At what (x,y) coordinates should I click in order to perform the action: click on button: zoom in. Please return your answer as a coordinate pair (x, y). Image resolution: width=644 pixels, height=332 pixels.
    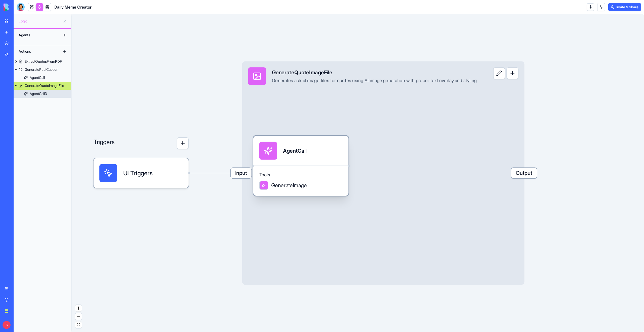
    Looking at the image, I should click on (79, 308).